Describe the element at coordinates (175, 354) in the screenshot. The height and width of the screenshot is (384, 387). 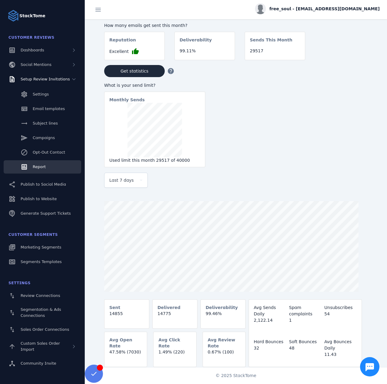
I see `mat-card-content: 1.49% (220)` at that location.